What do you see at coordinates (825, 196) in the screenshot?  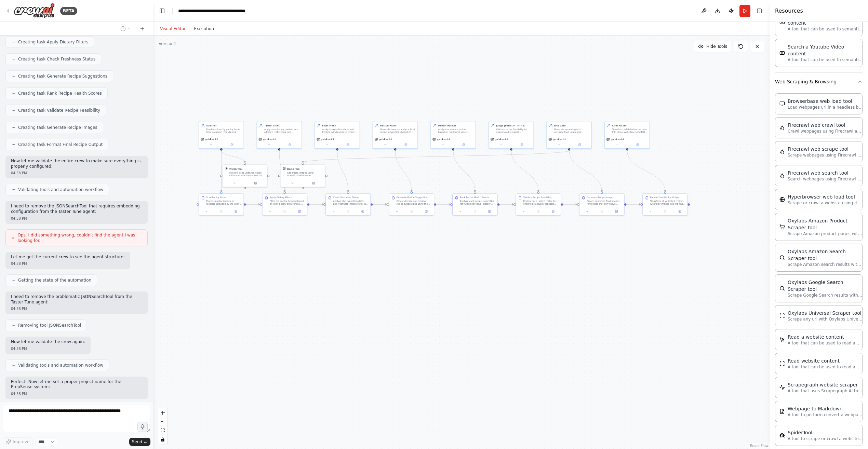 I see `div: Hyperbrowser web load tool` at bounding box center [825, 196].